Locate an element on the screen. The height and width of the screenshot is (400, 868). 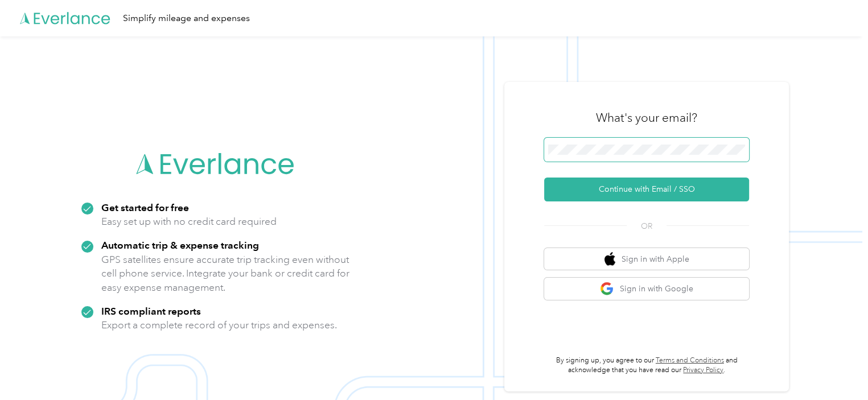
p: By signing up, you agree to our and acknowledge that you have read our . is located at coordinates (646, 365).